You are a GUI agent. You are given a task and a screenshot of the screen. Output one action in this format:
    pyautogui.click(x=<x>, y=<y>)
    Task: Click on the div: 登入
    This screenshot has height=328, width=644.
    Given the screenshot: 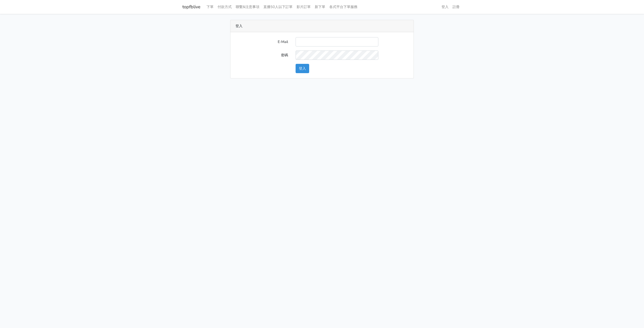 What is the action you would take?
    pyautogui.click(x=322, y=27)
    